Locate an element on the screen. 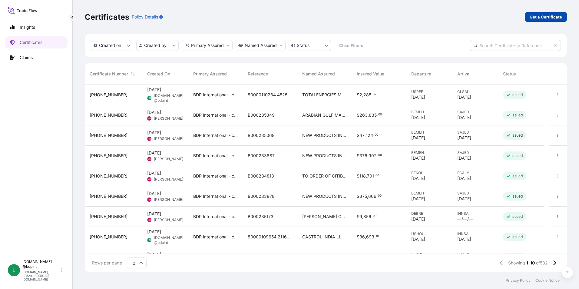 Image resolution: width=579 pixels, height=289 pixels. span: Insured Value is located at coordinates (370, 74).